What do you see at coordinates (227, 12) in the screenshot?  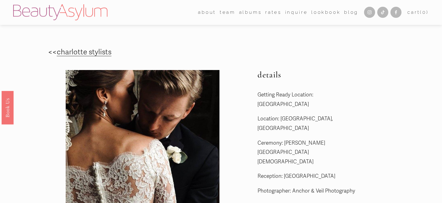 I see `span: team` at bounding box center [227, 12].